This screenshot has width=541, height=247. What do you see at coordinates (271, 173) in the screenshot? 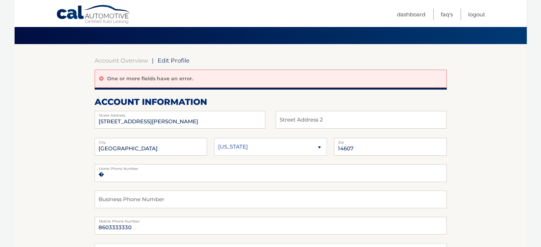
I see `input: Home Phone Number` at bounding box center [271, 173].